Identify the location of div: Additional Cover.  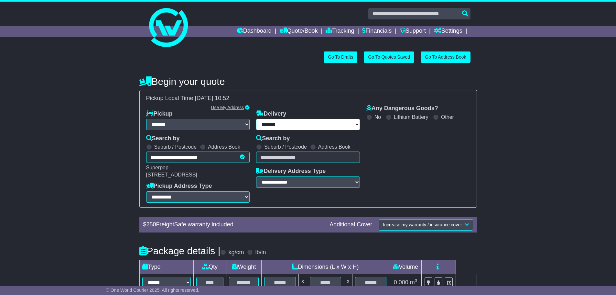
(351, 225).